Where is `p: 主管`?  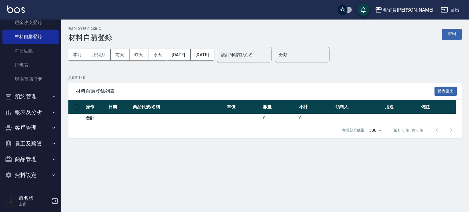 p: 主管 is located at coordinates (34, 204).